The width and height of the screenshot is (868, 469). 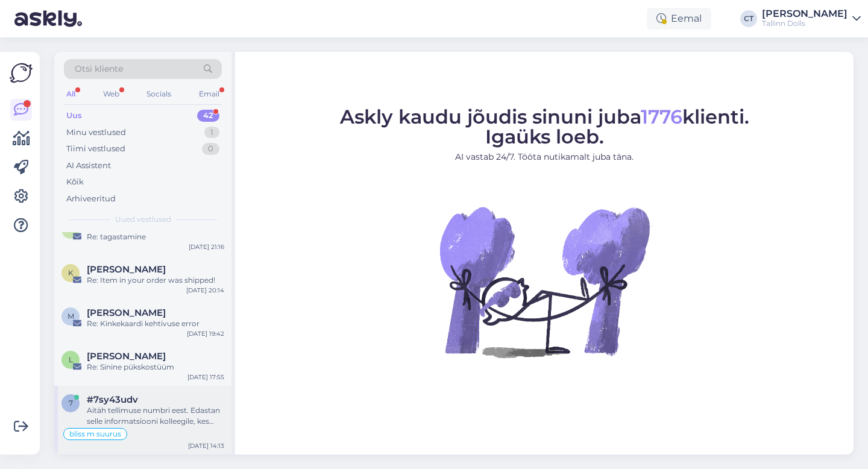 What do you see at coordinates (156, 324) in the screenshot?
I see `div: Re: Kinkekaardi kehtivuse error` at bounding box center [156, 324].